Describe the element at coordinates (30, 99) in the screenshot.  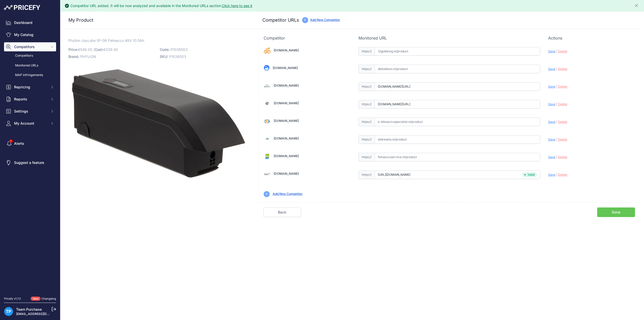
I see `button: Reports` at that location.